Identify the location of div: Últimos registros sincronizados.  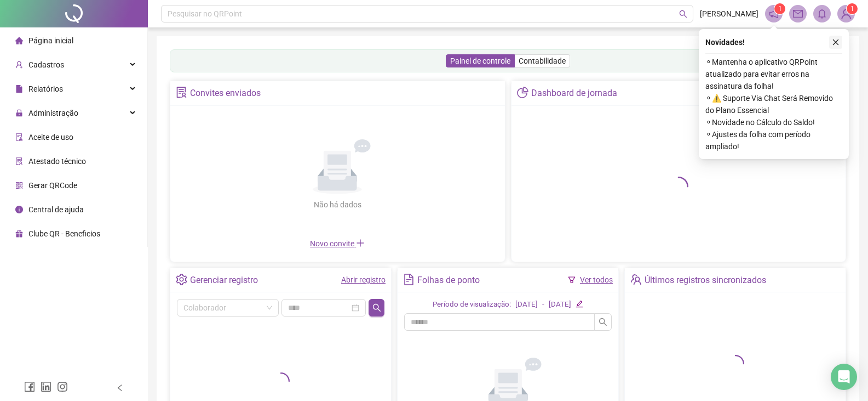
(706, 280).